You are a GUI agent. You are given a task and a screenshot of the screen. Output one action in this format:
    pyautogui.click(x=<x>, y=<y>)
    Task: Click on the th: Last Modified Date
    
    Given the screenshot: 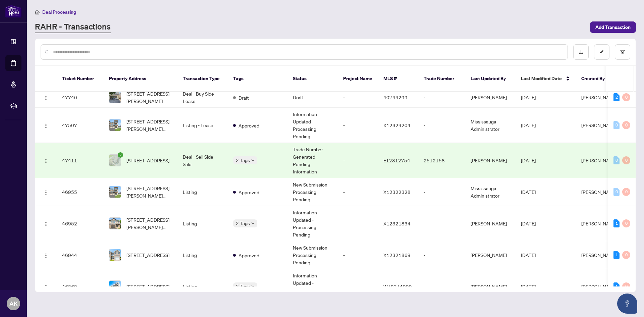 What is the action you would take?
    pyautogui.click(x=546, y=79)
    